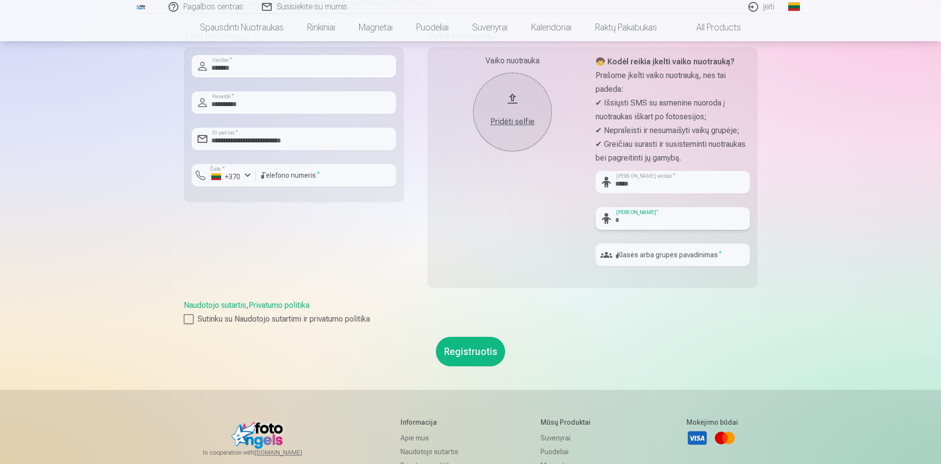 The image size is (941, 464). What do you see at coordinates (433, 423) in the screenshot?
I see `h5: Informacija` at bounding box center [433, 423].